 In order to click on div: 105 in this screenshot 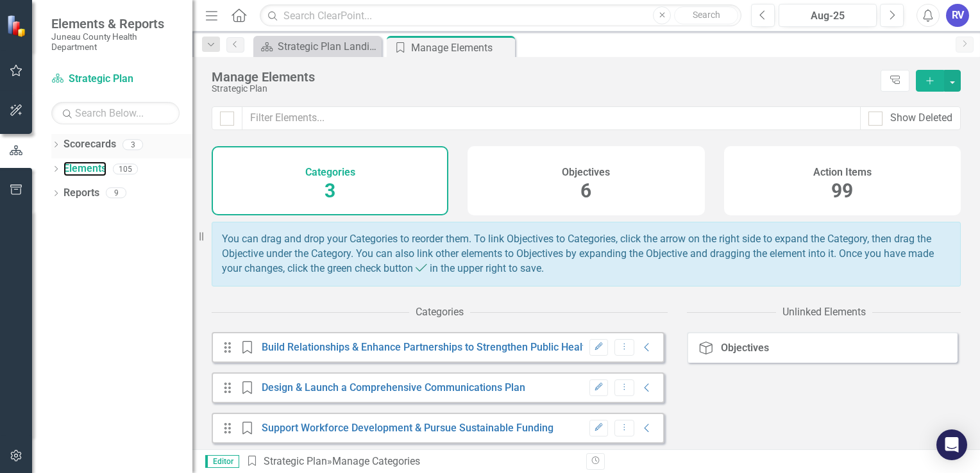, I will do `click(125, 168)`.